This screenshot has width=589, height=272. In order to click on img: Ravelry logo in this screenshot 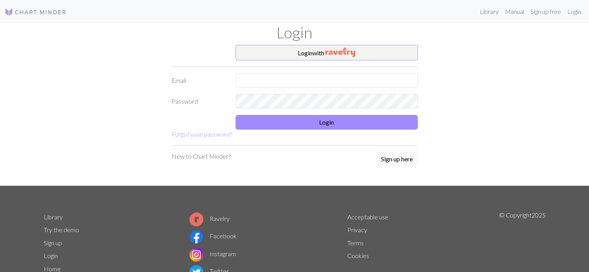, I will do `click(196, 220)`.